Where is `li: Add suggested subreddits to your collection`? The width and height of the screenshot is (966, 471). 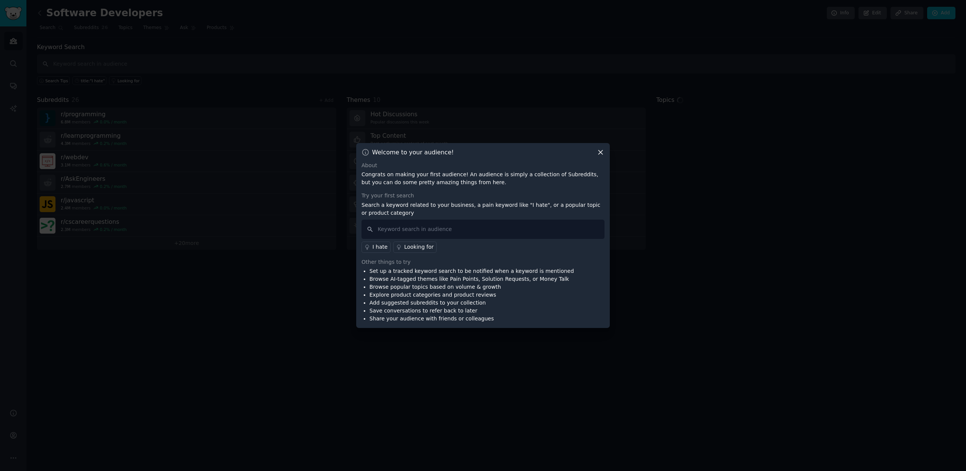
li: Add suggested subreddits to your collection is located at coordinates (472, 303).